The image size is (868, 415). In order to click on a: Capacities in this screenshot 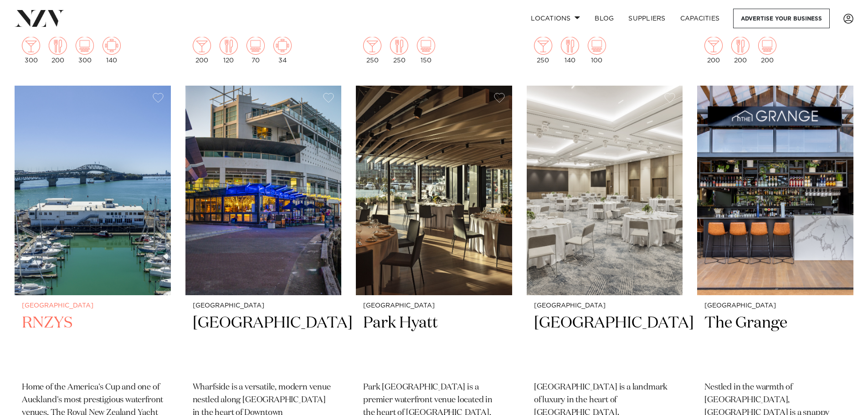, I will do `click(700, 18)`.